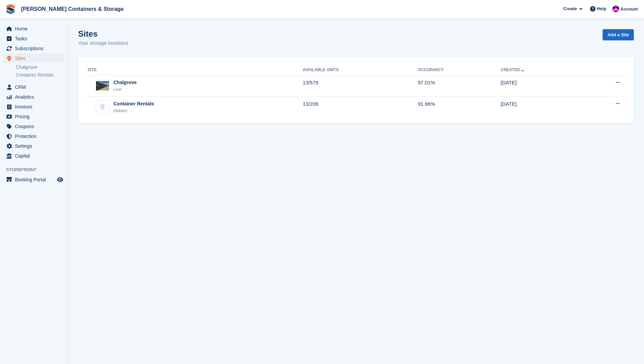 The width and height of the screenshot is (644, 364). Describe the element at coordinates (459, 107) in the screenshot. I see `td: 91.96%` at that location.